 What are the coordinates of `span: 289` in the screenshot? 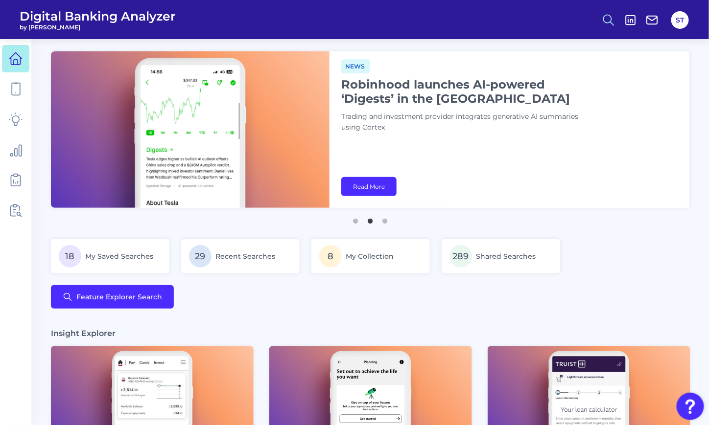 It's located at (461, 256).